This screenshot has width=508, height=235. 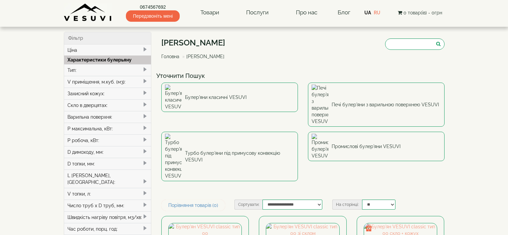 What do you see at coordinates (107, 116) in the screenshot?
I see `div: Варильна поверхня:` at bounding box center [107, 116].